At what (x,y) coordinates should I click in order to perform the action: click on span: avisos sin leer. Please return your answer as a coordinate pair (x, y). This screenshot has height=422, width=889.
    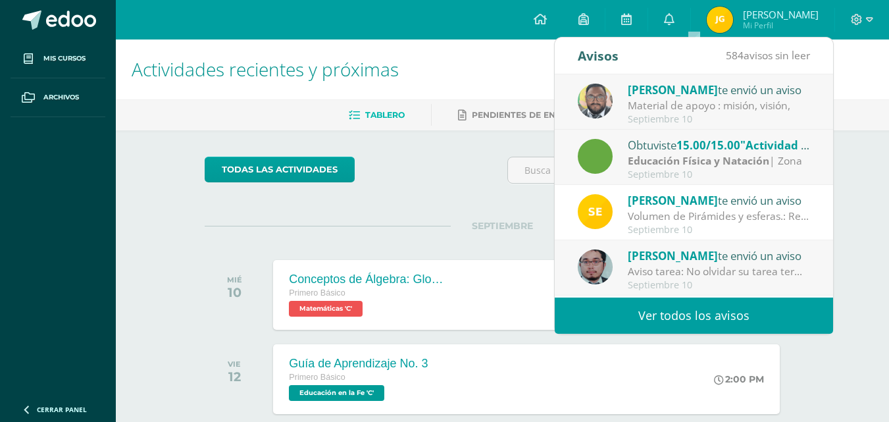
    Looking at the image, I should click on (768, 55).